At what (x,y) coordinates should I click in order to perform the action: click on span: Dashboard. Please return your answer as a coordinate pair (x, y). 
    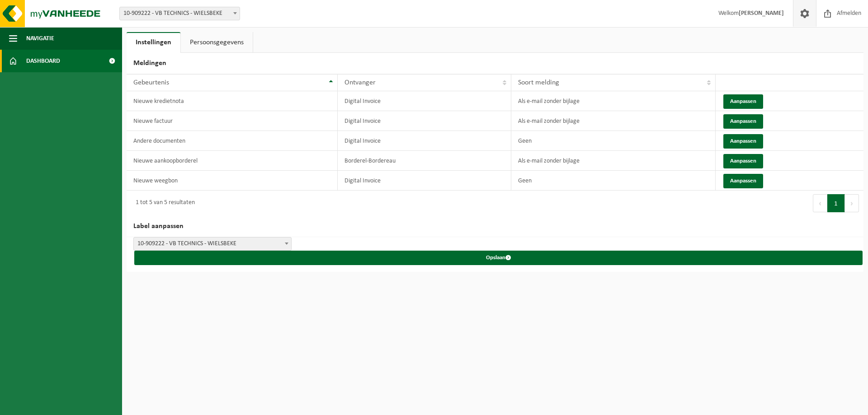
    Looking at the image, I should click on (43, 61).